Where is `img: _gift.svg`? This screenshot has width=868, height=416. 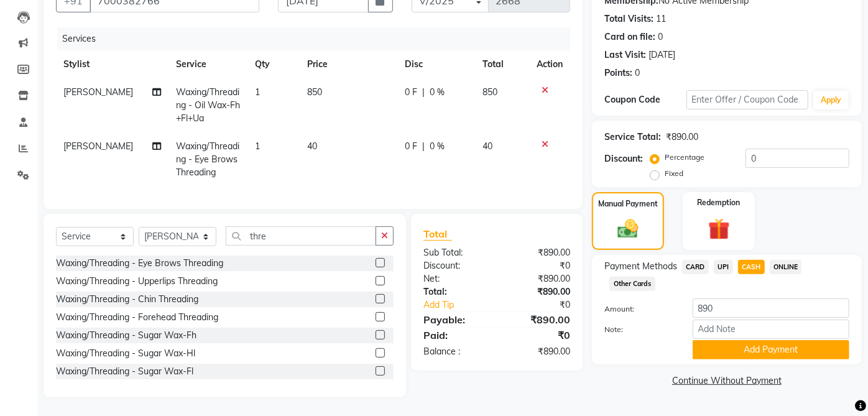
img: _gift.svg is located at coordinates (719, 229).